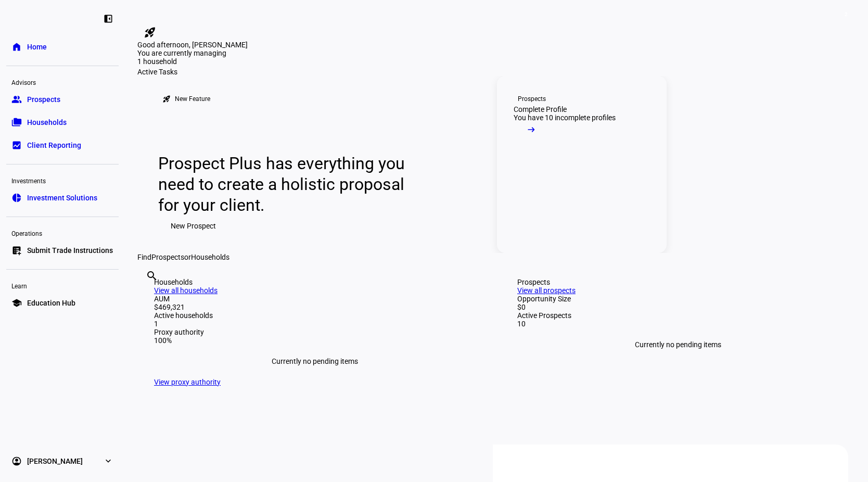  I want to click on eth-mat-symbol: folder_copy, so click(17, 122).